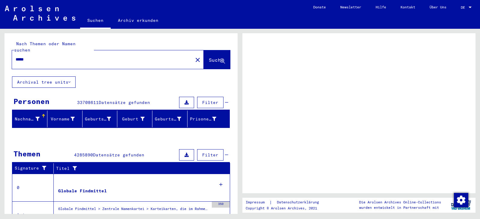 The width and height of the screenshot is (480, 219). I want to click on a: Impressum, so click(258, 203).